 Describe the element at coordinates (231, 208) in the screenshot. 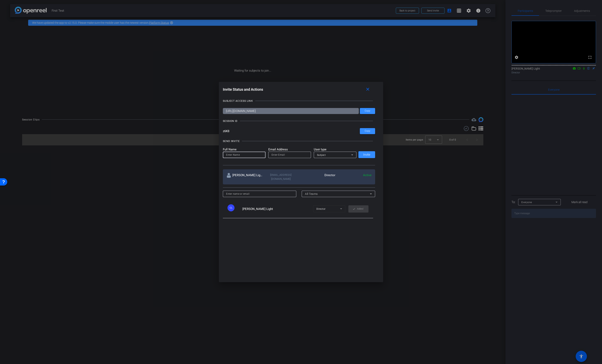

I see `div: CL` at that location.